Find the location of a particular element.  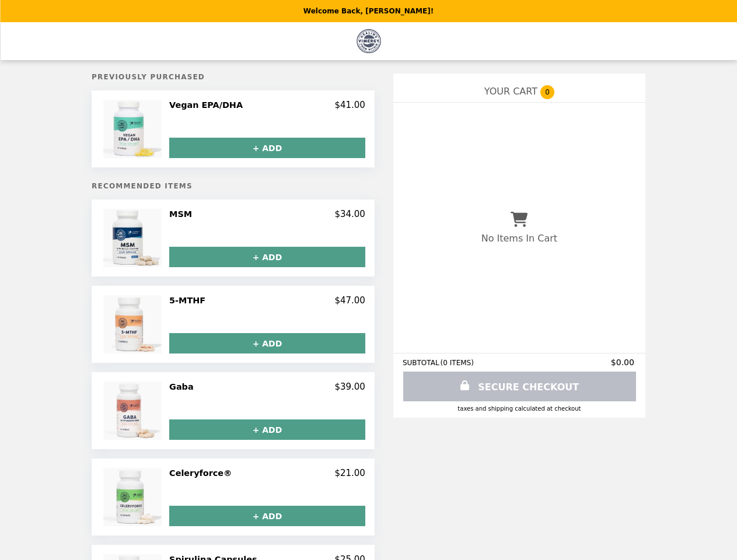

img: Celeryforce® is located at coordinates (134, 497).